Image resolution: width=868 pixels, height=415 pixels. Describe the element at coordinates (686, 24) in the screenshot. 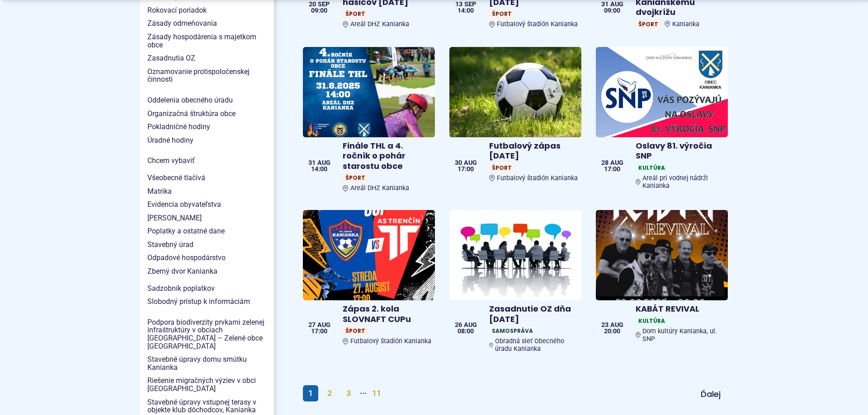

I see `span: Kanianka` at that location.